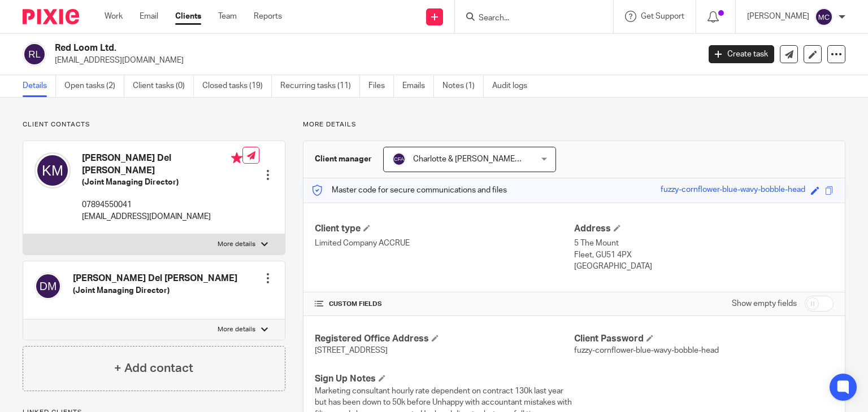 The width and height of the screenshot is (868, 412). I want to click on p: 07894550041, so click(163, 206).